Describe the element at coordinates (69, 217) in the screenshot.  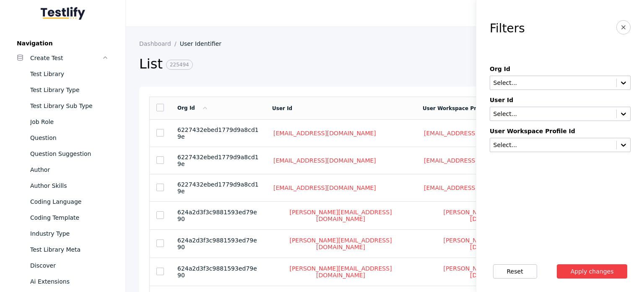
I see `div: Coding Template` at that location.